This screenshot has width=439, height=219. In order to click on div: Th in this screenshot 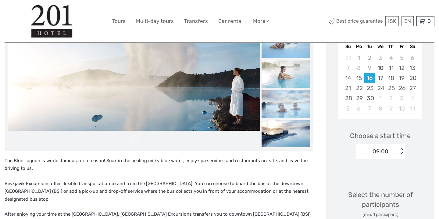, I will do `click(391, 46)`.